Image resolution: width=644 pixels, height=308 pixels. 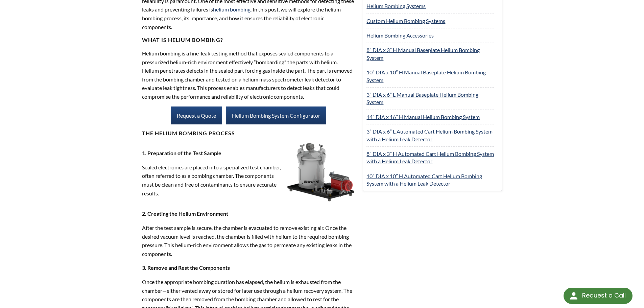 What do you see at coordinates (321, 172) in the screenshot?
I see `img: LBS1010-LDBX-1_%281%29.png` at bounding box center [321, 172].